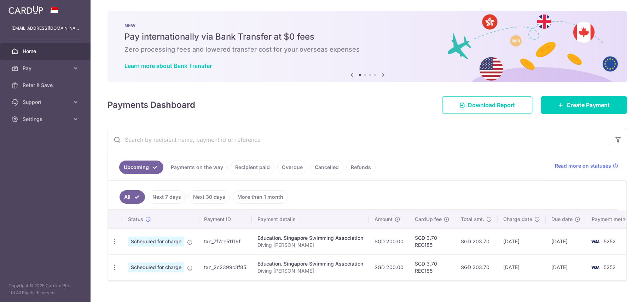 This screenshot has height=302, width=644. Describe the element at coordinates (46, 102) in the screenshot. I see `span: Support` at that location.